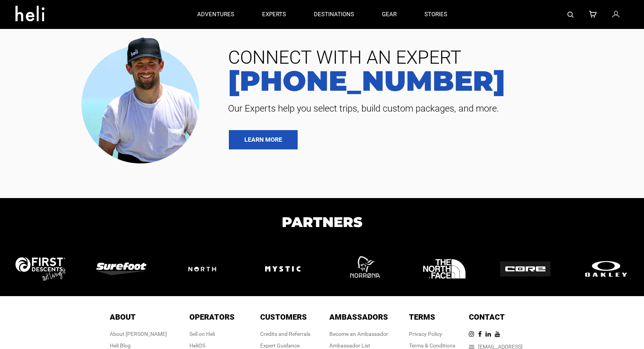 The image size is (644, 349). I want to click on span: Customers, so click(283, 317).